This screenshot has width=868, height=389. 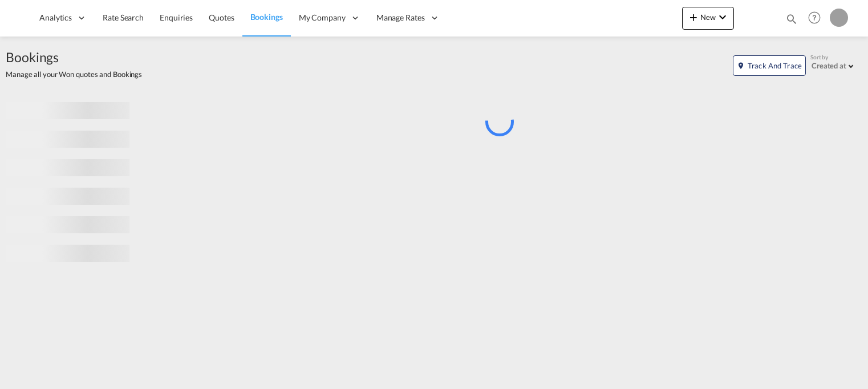 I want to click on span: Sort by, so click(x=819, y=57).